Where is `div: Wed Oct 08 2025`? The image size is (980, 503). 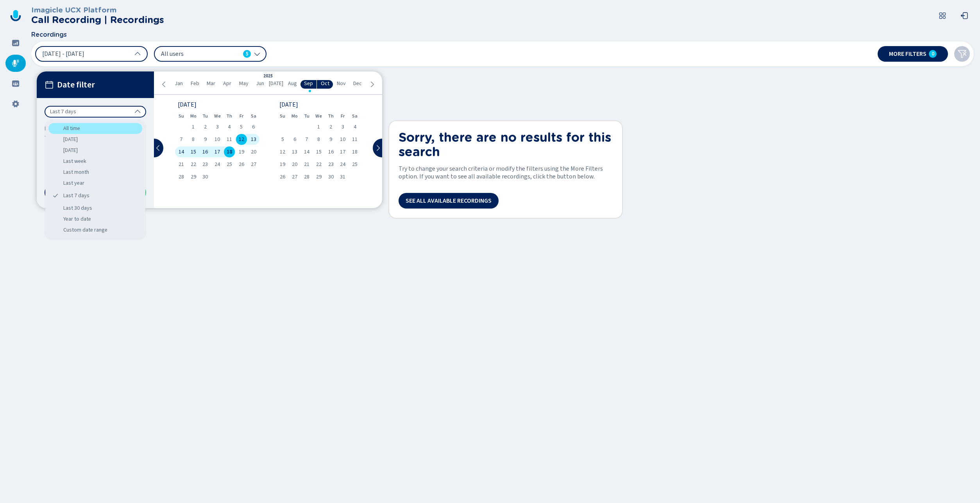
div: Wed Oct 08 2025 is located at coordinates (319, 140).